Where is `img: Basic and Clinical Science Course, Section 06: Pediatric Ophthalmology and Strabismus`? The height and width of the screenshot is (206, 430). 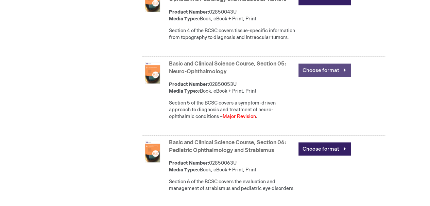 img: Basic and Clinical Science Course, Section 06: Pediatric Ophthalmology and Strabismus is located at coordinates (153, 152).